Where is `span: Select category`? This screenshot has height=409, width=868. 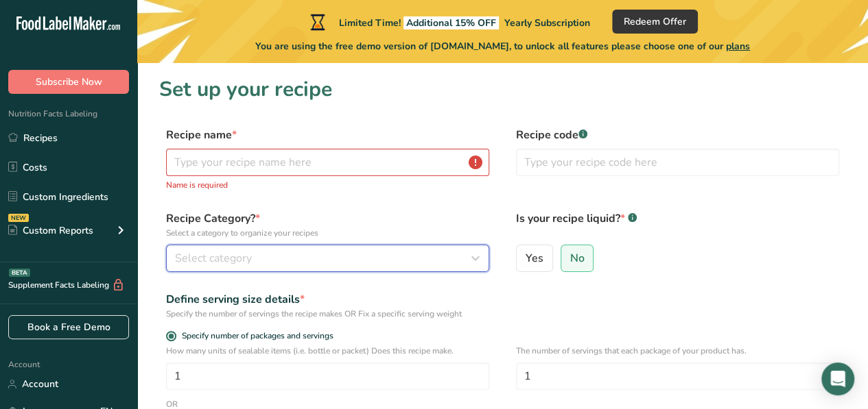
span: Select category is located at coordinates (213, 258).